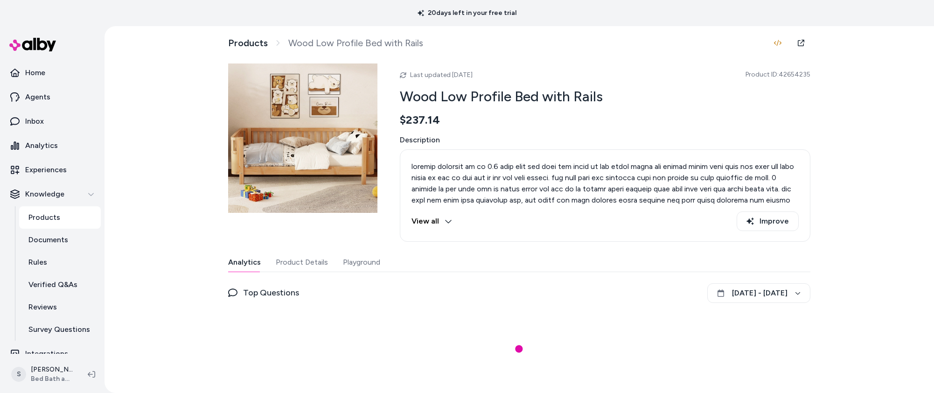 The height and width of the screenshot is (393, 934). What do you see at coordinates (356, 43) in the screenshot?
I see `span: Wood Low Profile Bed with Rails` at bounding box center [356, 43].